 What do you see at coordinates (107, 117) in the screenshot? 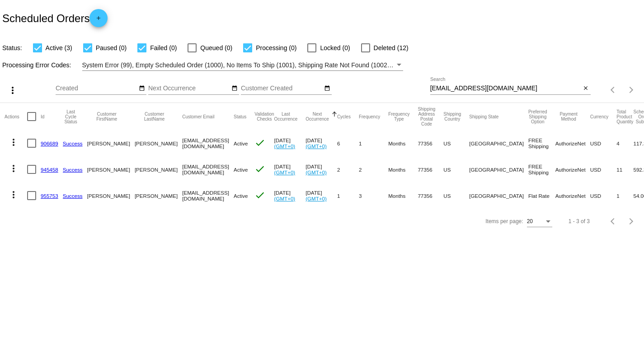
I see `button: Change sorting for CustomerFirstName` at bounding box center [107, 117].